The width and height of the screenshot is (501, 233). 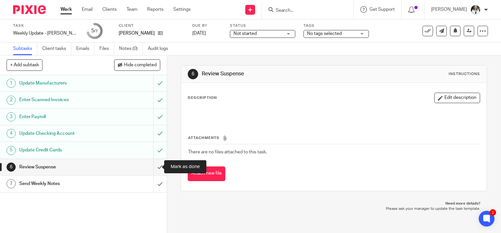 What do you see at coordinates (334, 209) in the screenshot?
I see `p: Please ask your manager to update the task template.` at bounding box center [334, 209].